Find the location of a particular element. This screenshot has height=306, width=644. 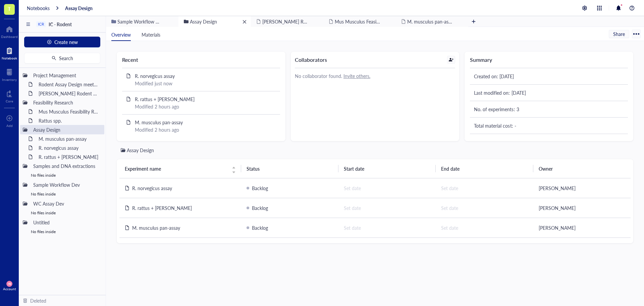

div: Summary is located at coordinates (549, 59).